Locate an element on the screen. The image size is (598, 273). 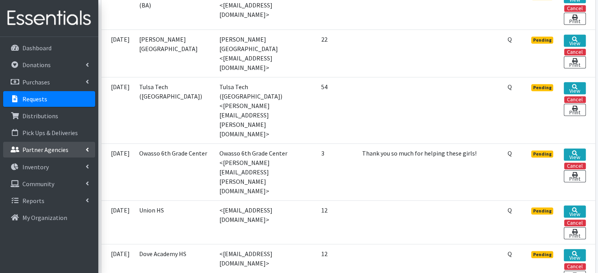
p: Donations is located at coordinates (37, 65).